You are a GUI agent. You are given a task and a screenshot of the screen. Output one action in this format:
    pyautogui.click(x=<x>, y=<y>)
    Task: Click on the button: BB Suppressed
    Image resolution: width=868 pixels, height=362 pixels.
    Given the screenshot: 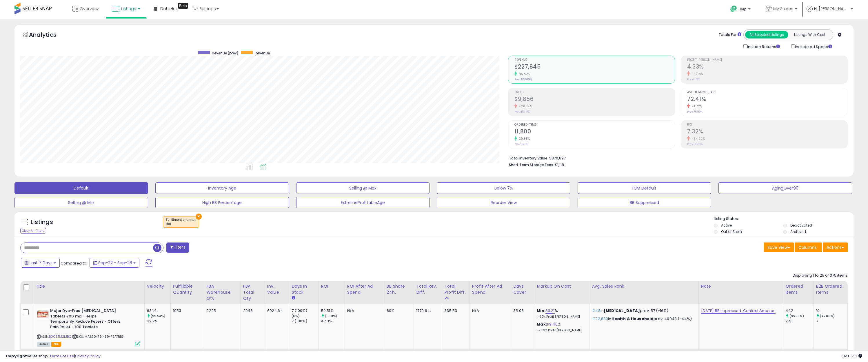 What is the action you would take?
    pyautogui.click(x=645, y=202)
    